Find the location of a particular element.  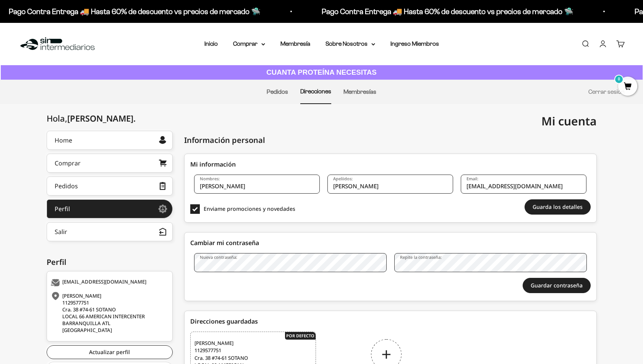

a: Perfil is located at coordinates (110, 209).